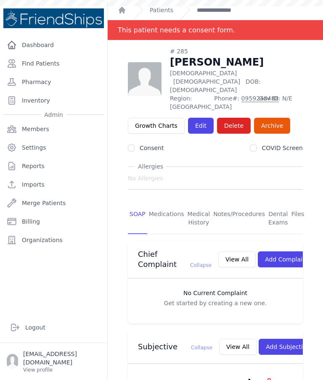 Image resolution: width=323 pixels, height=380 pixels. Describe the element at coordinates (53, 147) in the screenshot. I see `a: Settings` at that location.